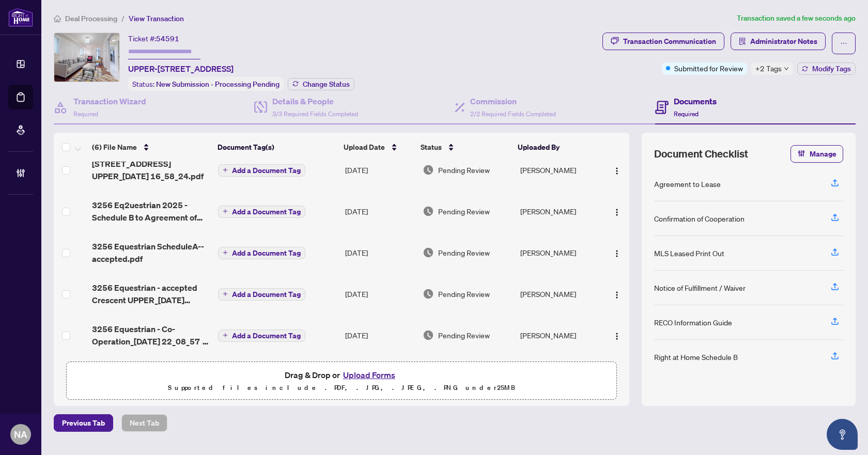  Describe the element at coordinates (689, 253) in the screenshot. I see `div: MLS Leased Print Out` at that location.